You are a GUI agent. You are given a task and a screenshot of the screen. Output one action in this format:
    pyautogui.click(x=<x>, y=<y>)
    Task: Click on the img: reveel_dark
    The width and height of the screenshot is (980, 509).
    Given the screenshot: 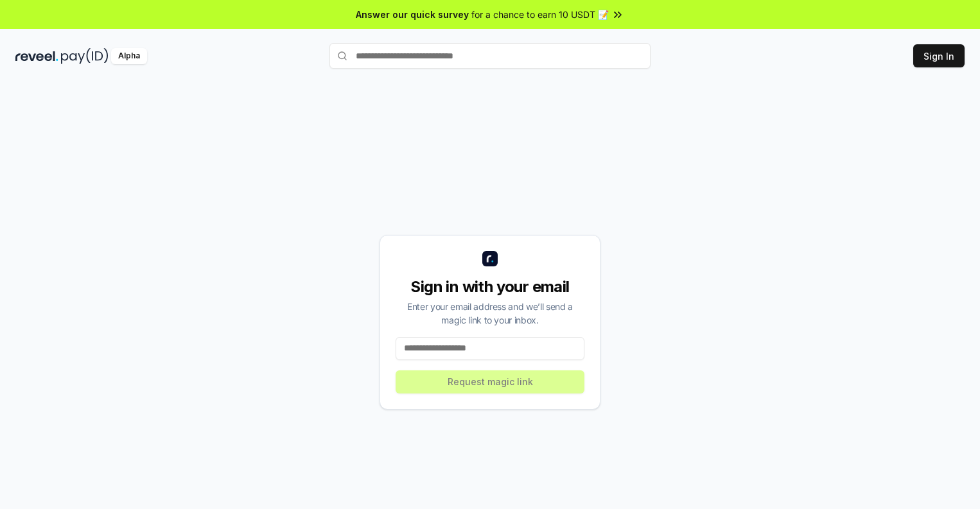 What is the action you would take?
    pyautogui.click(x=37, y=56)
    